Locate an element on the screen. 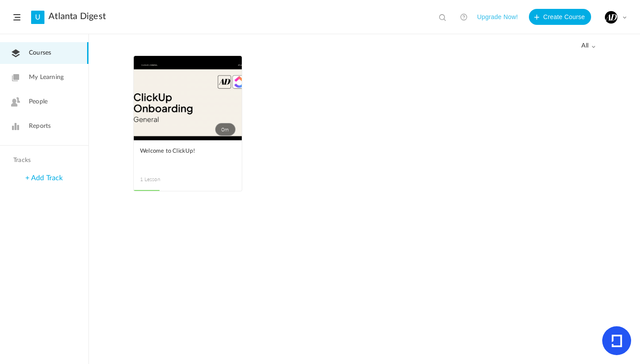  span: Welcome to ClickUp! is located at coordinates (181, 151).